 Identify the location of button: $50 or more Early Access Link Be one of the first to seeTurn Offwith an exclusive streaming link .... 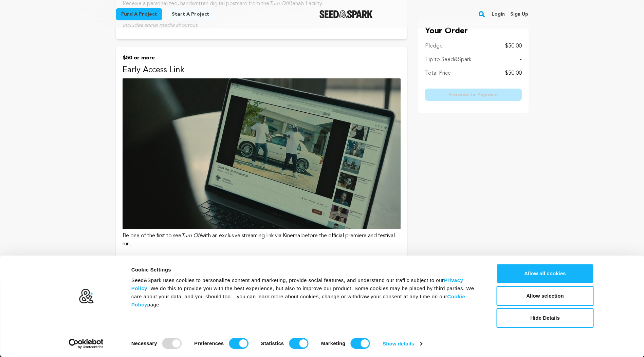
(261, 163).